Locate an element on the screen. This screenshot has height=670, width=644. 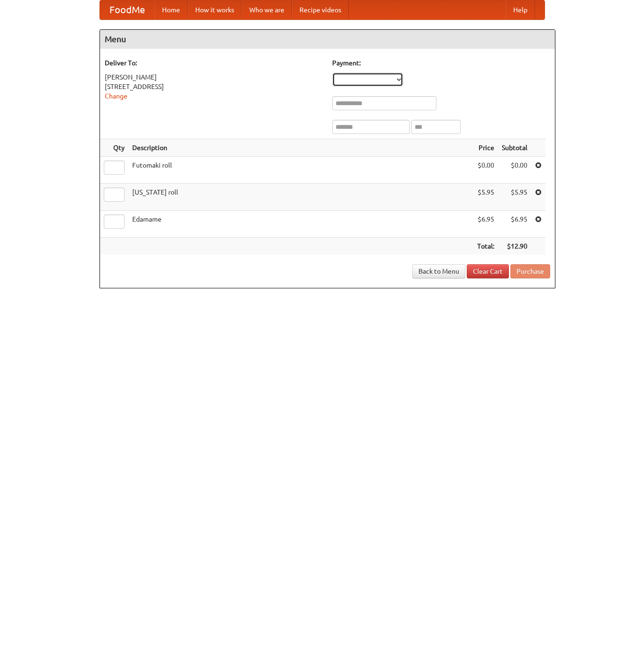
th: Price is located at coordinates (486, 148).